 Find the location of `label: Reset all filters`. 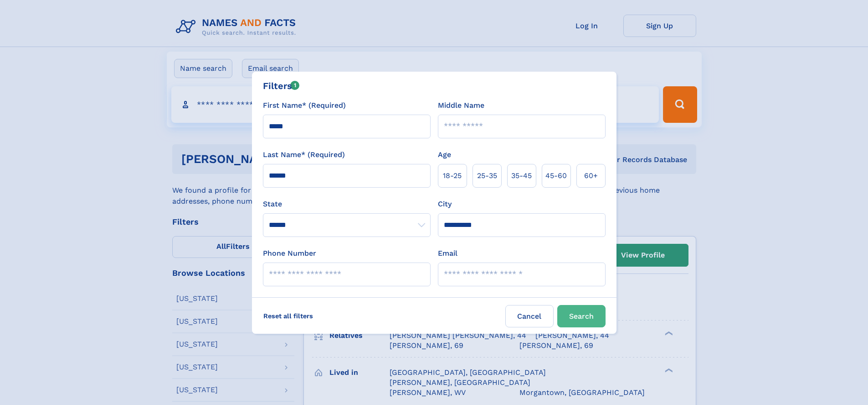

label: Reset all filters is located at coordinates (288, 316).